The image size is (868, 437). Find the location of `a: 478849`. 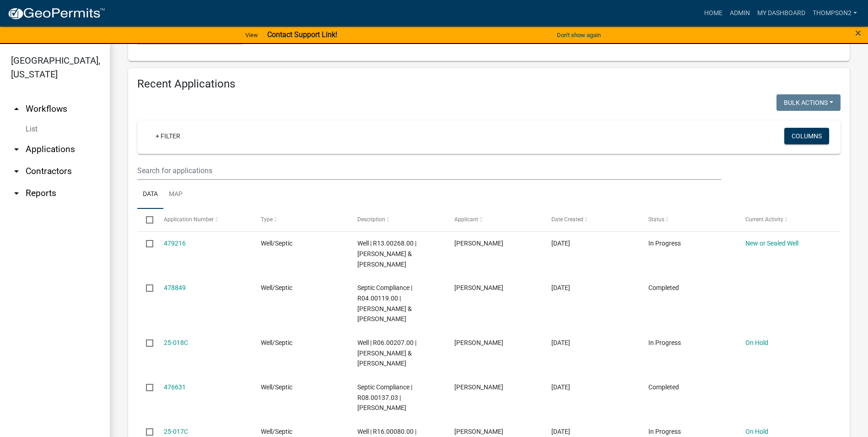

a: 478849 is located at coordinates (175, 288).